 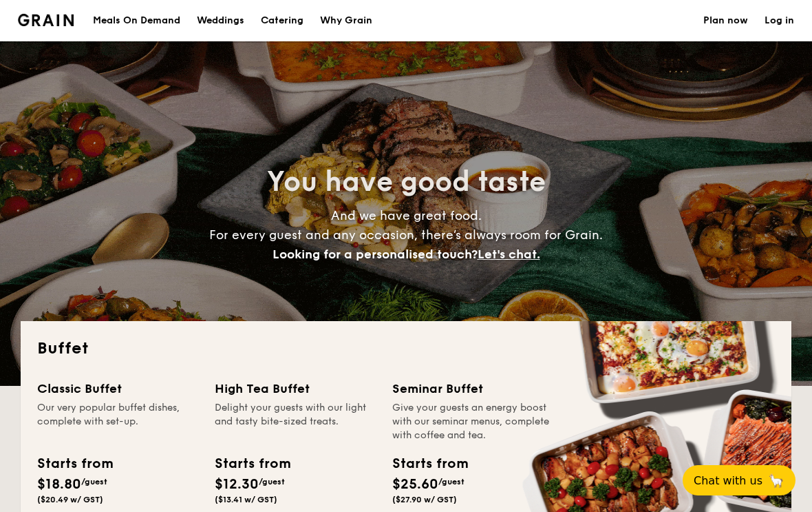 I want to click on h2: Buffet, so click(x=406, y=348).